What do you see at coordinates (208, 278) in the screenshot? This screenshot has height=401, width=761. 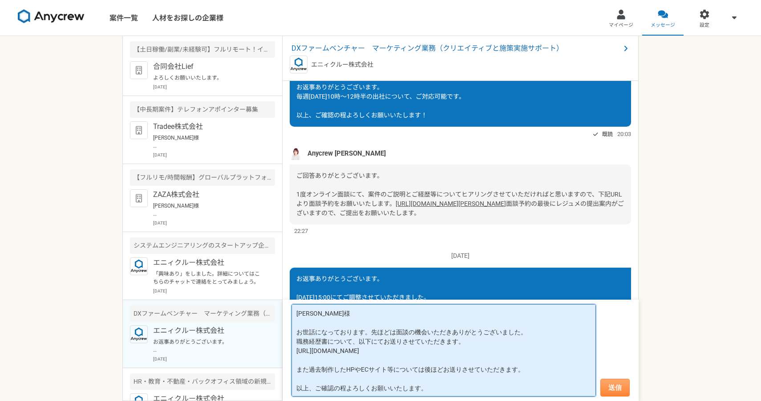 I see `p: 「興味あり」をしました。詳細についてはこちらのチャットで連絡をとってみましょう。` at bounding box center [208, 278].